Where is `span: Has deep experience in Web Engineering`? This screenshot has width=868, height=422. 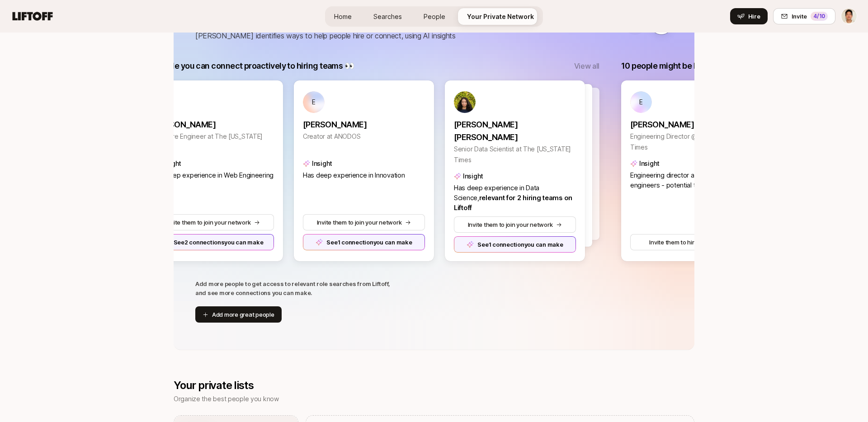 span: Has deep experience in Web Engineering is located at coordinates (213, 175).